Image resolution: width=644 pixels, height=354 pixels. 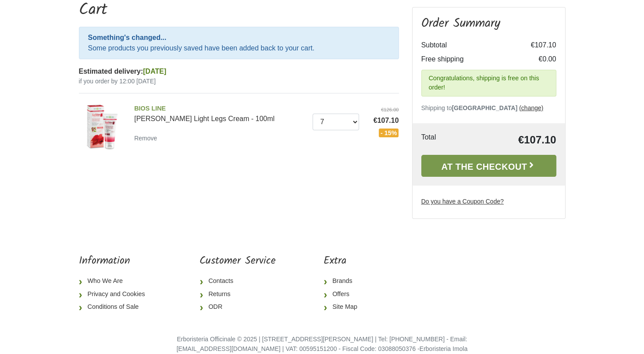 What do you see at coordinates (116, 294) in the screenshot?
I see `font: Privacy and Cookies` at bounding box center [116, 294].